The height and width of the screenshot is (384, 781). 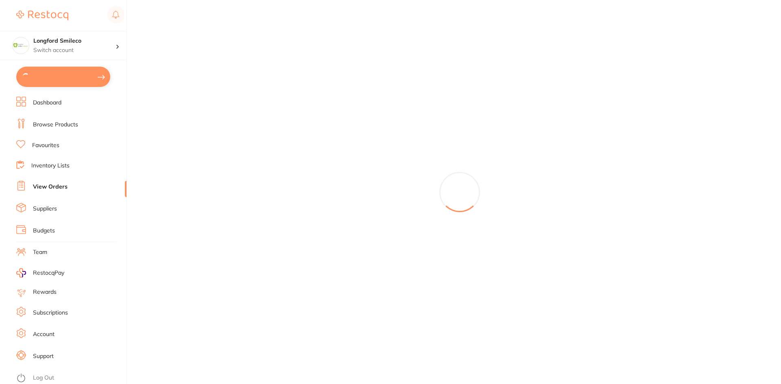 I want to click on a: Budgets, so click(x=44, y=231).